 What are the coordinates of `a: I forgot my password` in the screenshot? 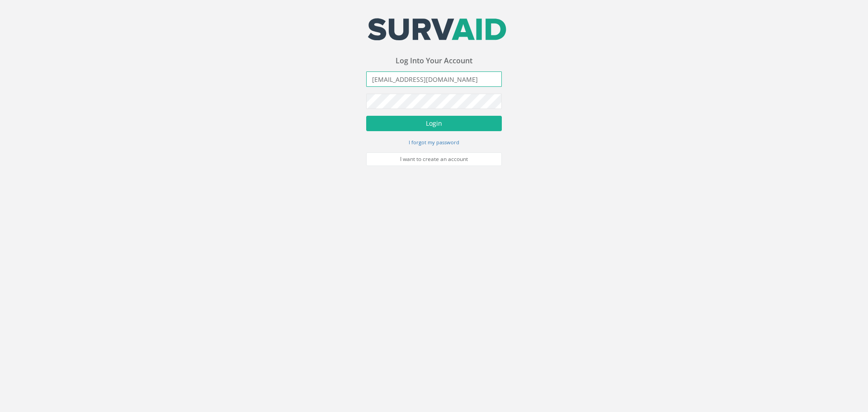 It's located at (434, 142).